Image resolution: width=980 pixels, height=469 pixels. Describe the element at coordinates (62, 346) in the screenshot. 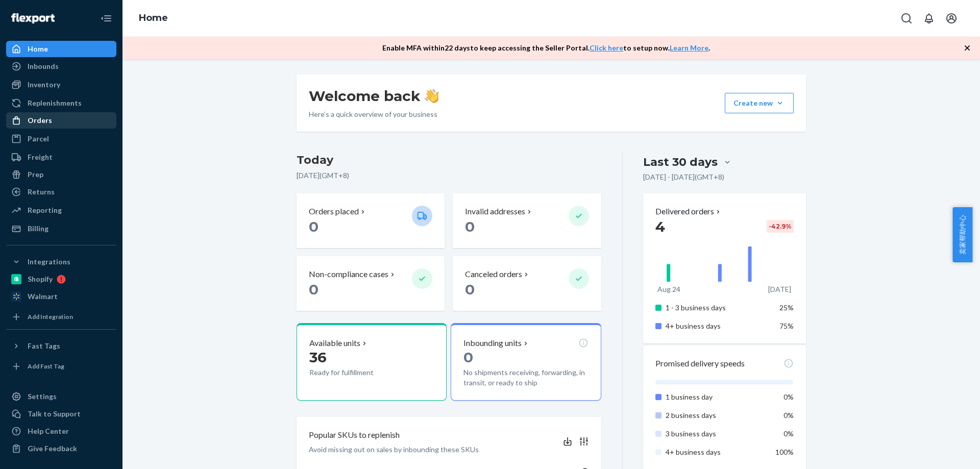

I see `button: Fast Tags` at that location.